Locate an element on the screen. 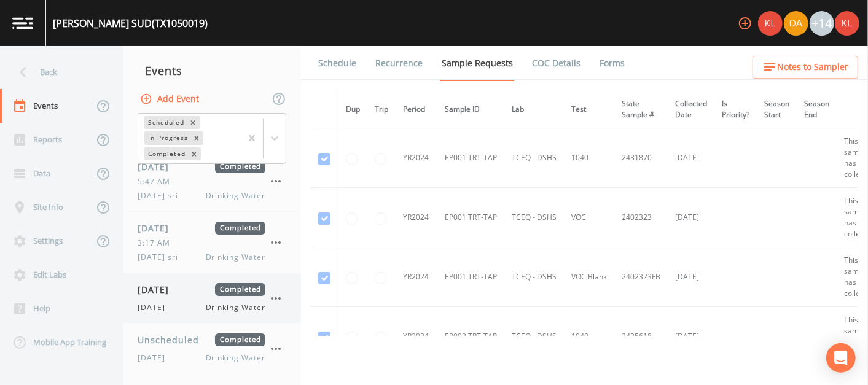 The width and height of the screenshot is (868, 385). span: Notes to Sampler is located at coordinates (813, 67).